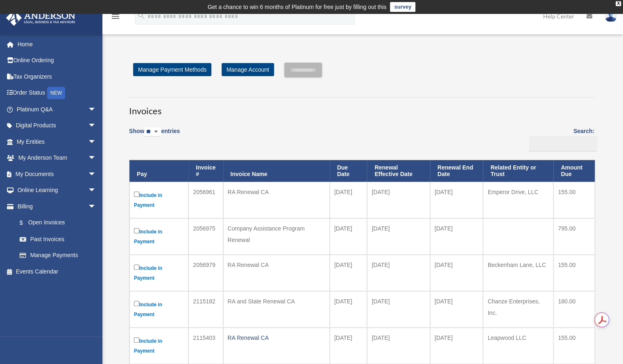 The width and height of the screenshot is (623, 364). I want to click on a: Manage Account, so click(248, 69).